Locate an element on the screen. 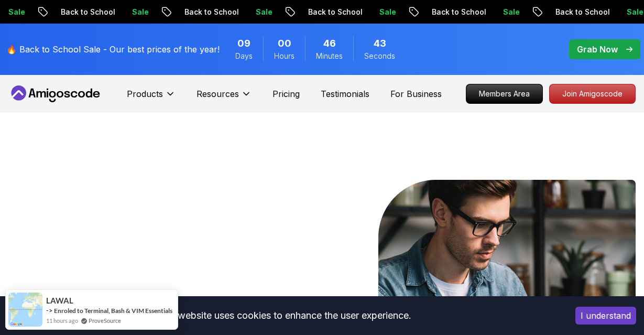  a: Members Area is located at coordinates (504, 94).